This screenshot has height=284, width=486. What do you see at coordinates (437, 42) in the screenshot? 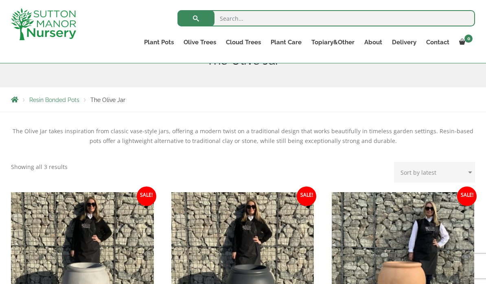
I see `a: Contact` at bounding box center [437, 42].